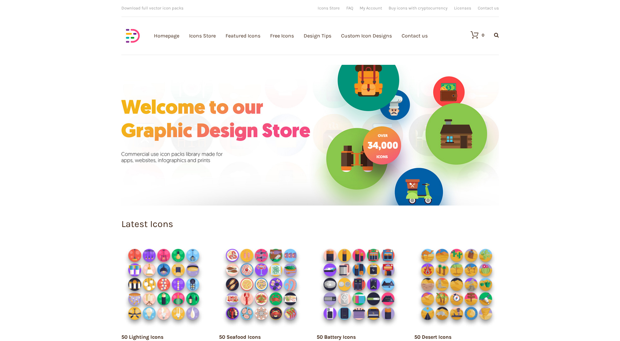 This screenshot has height=341, width=620. I want to click on span: Download full vector icon packs, so click(152, 8).